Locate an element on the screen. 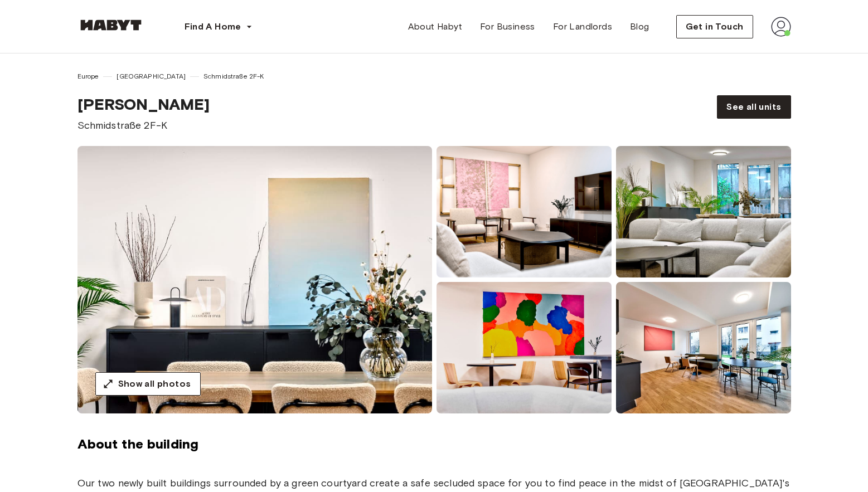 This screenshot has width=868, height=492. a: For Landlords is located at coordinates (583, 27).